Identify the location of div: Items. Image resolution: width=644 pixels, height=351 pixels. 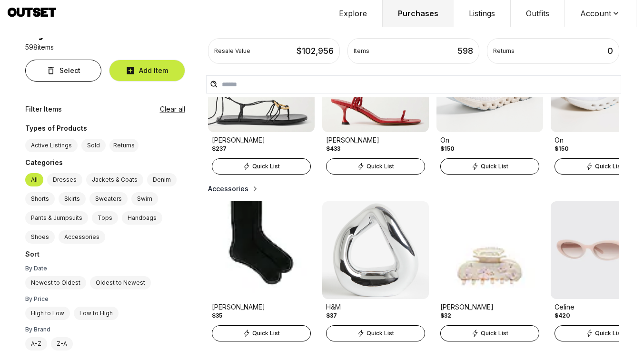
(361, 51).